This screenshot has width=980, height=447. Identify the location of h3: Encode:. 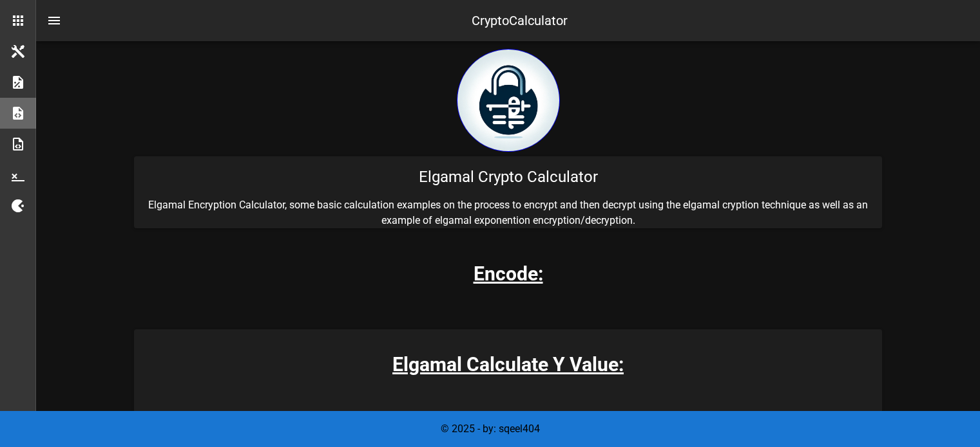
(509, 274).